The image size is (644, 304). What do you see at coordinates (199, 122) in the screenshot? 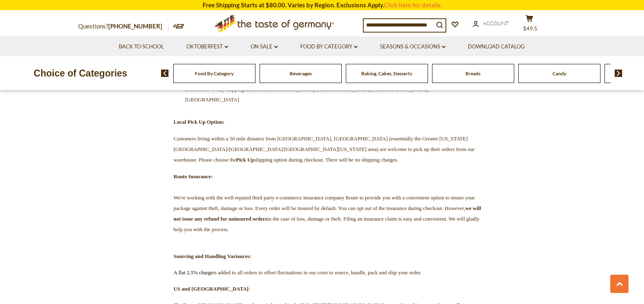
I see `span: Local Pick Up Option:` at bounding box center [199, 122].